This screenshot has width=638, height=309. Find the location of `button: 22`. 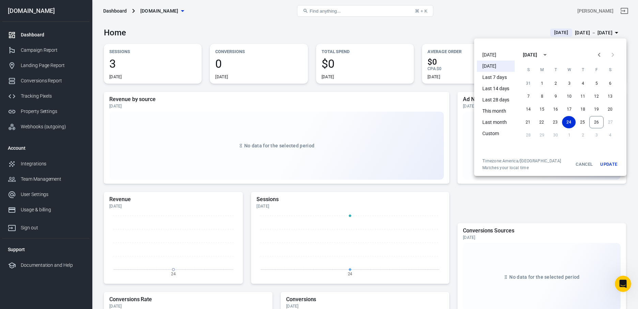

button: 22 is located at coordinates (542, 122).